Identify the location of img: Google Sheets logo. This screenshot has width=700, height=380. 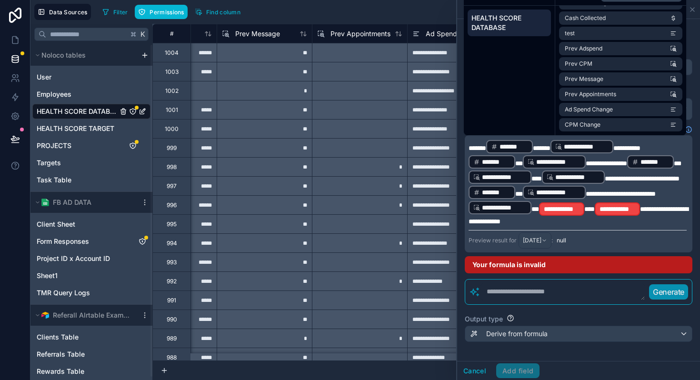
(45, 203).